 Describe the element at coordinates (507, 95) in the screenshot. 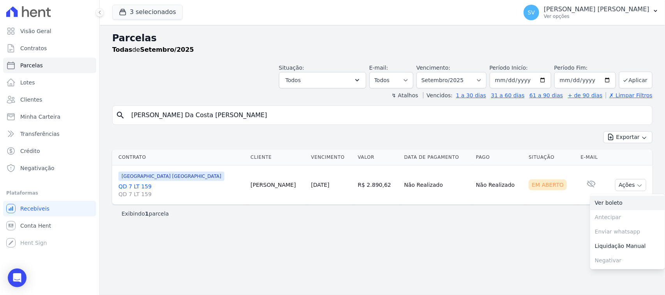

I see `a: 31 a 60 dias` at that location.